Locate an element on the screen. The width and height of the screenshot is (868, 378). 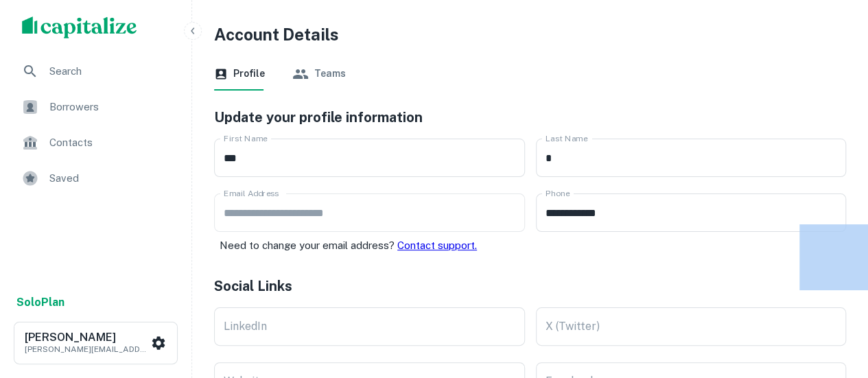
h5: Update your profile information is located at coordinates (529, 118).